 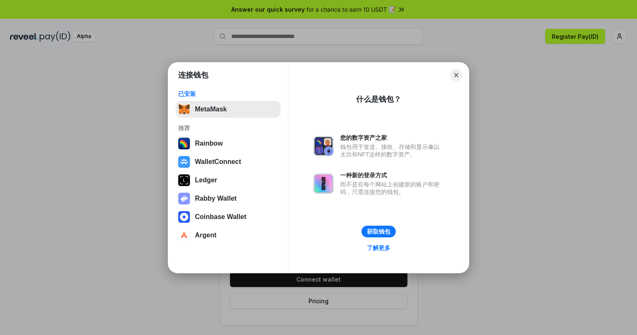 I want to click on img: svg+xml,%3Csvg%20fill%3D%22none%22%20height%3D%2233%22%20viewBox%3D%220%200%2035%2033%22%20width%..., so click(x=184, y=109).